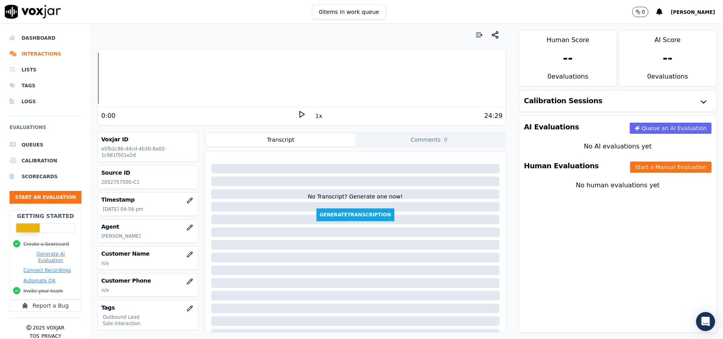 The height and width of the screenshot is (339, 723). What do you see at coordinates (39, 281) in the screenshot?
I see `button: Automate QA` at bounding box center [39, 281].